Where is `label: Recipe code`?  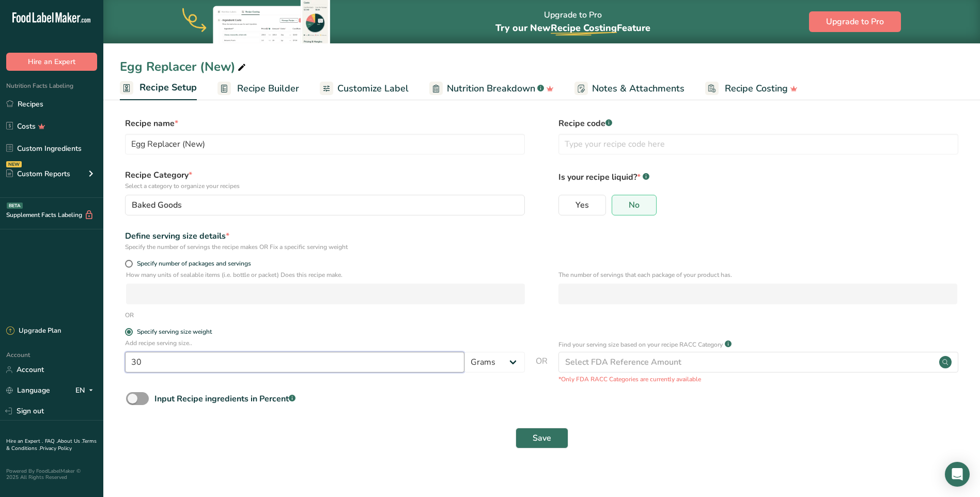
label: Recipe code is located at coordinates (758, 123).